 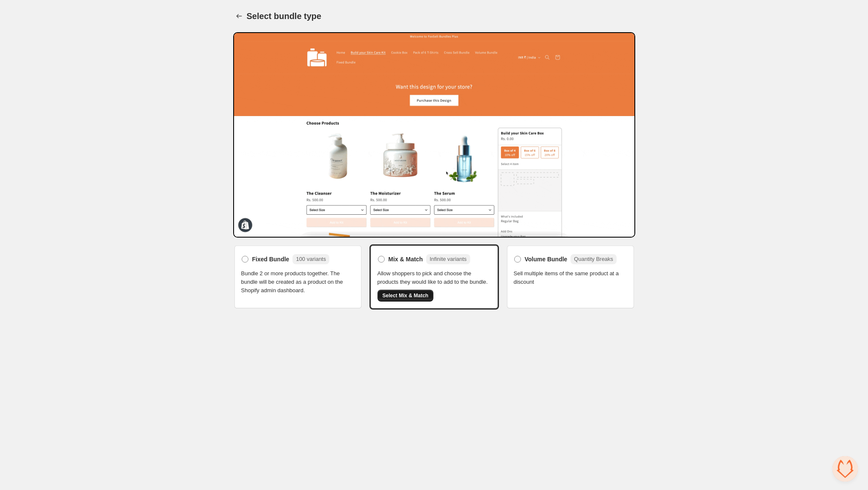 What do you see at coordinates (239, 16) in the screenshot?
I see `button: Back` at bounding box center [239, 16].